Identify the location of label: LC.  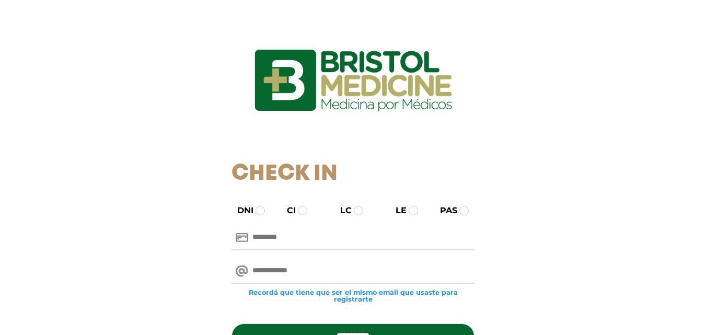
(341, 211).